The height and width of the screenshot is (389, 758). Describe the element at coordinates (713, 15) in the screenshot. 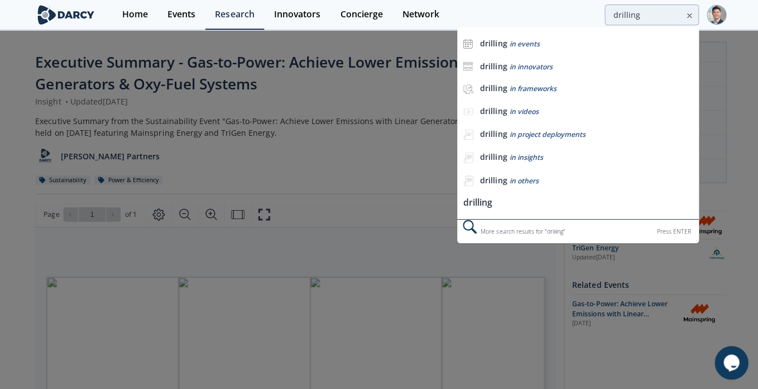

I see `img: Profile` at that location.